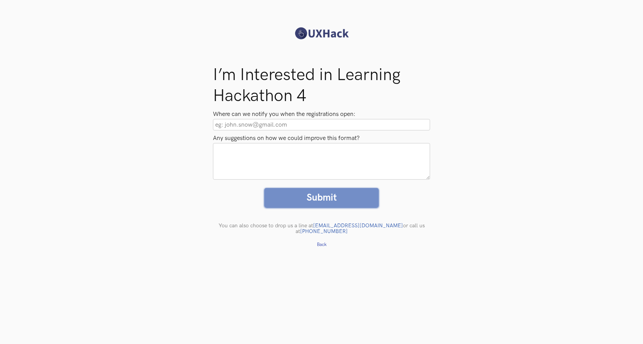  I want to click on a: Back, so click(322, 244).